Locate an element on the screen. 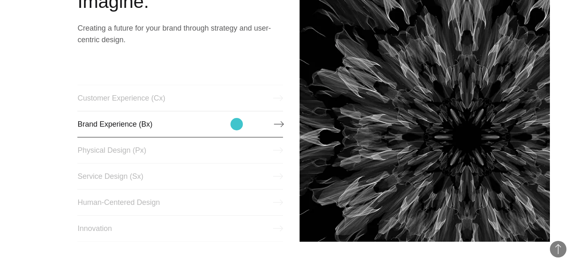  a: Innovation is located at coordinates (180, 228).